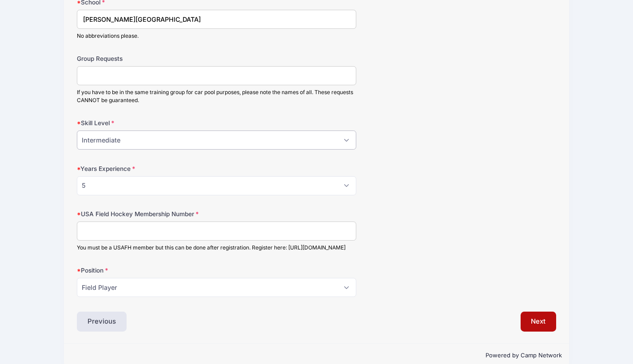 This screenshot has height=364, width=633. What do you see at coordinates (216, 36) in the screenshot?
I see `div: No abbreviations please.` at bounding box center [216, 36].